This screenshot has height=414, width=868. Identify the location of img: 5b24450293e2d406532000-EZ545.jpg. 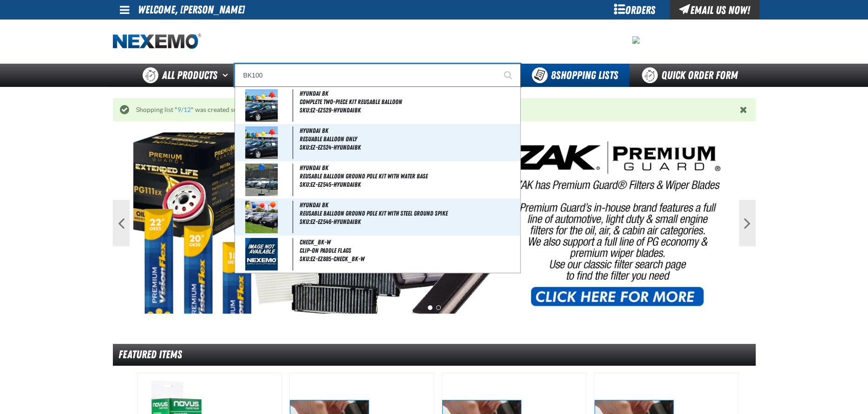
(262, 180).